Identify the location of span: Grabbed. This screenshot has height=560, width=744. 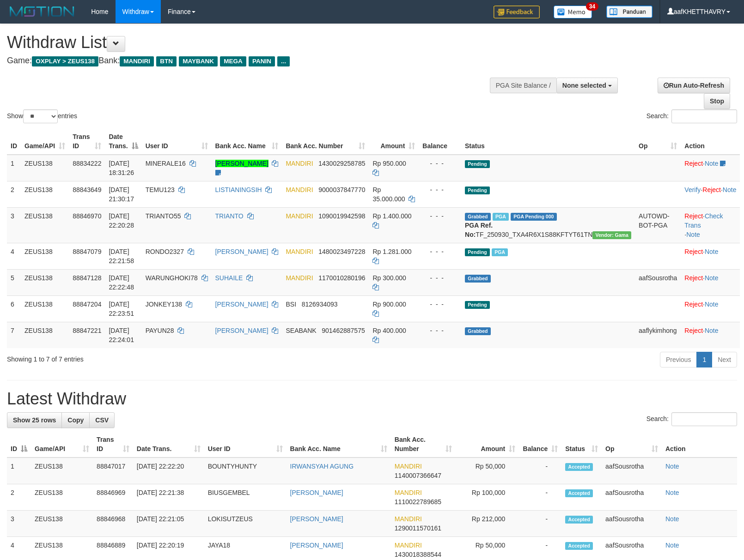
(478, 216).